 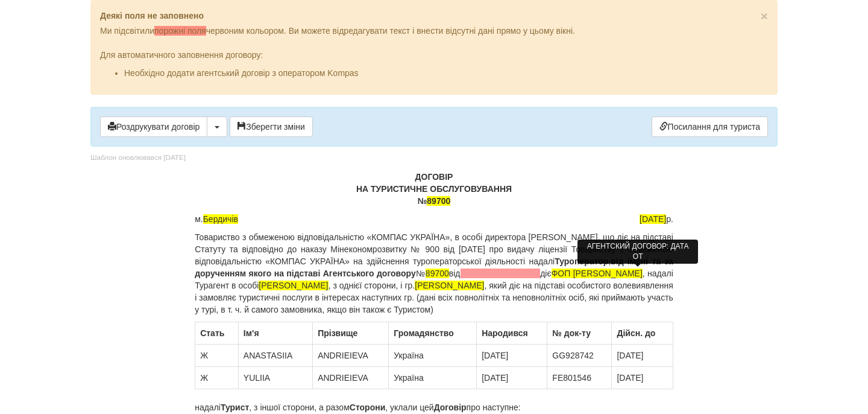 What do you see at coordinates (638, 251) in the screenshot?
I see `div: АГЕНТСКИЙ ДОГОВОР: ДАТА ОТ` at bounding box center [638, 251].